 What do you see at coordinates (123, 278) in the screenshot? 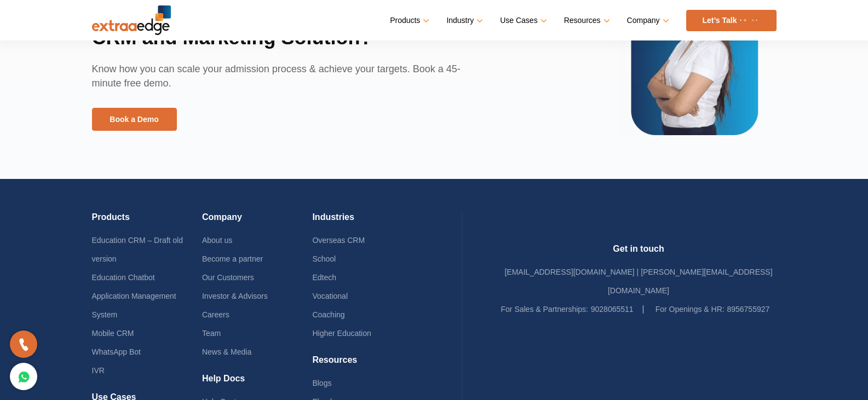
I see `a: Education Chatbot` at bounding box center [123, 278].